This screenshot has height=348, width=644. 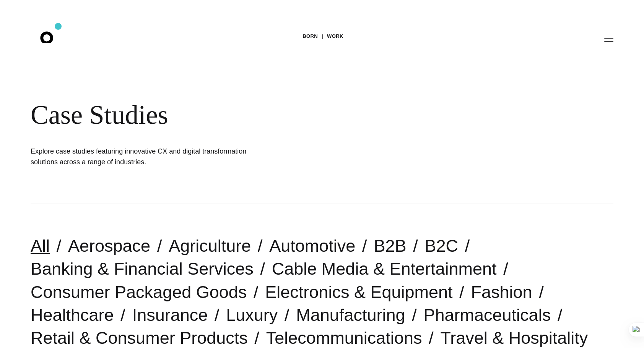 I want to click on a: B2C, so click(x=442, y=246).